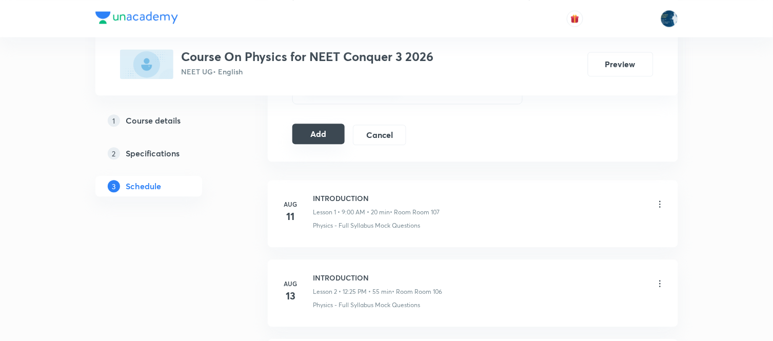 The image size is (773, 341). I want to click on button: Preview, so click(620, 64).